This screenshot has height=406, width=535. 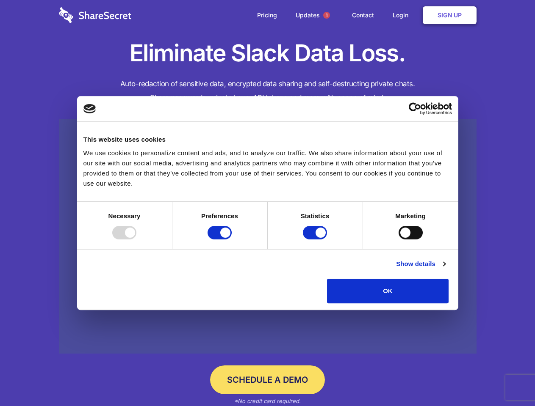 I want to click on strong: Preferences, so click(x=219, y=216).